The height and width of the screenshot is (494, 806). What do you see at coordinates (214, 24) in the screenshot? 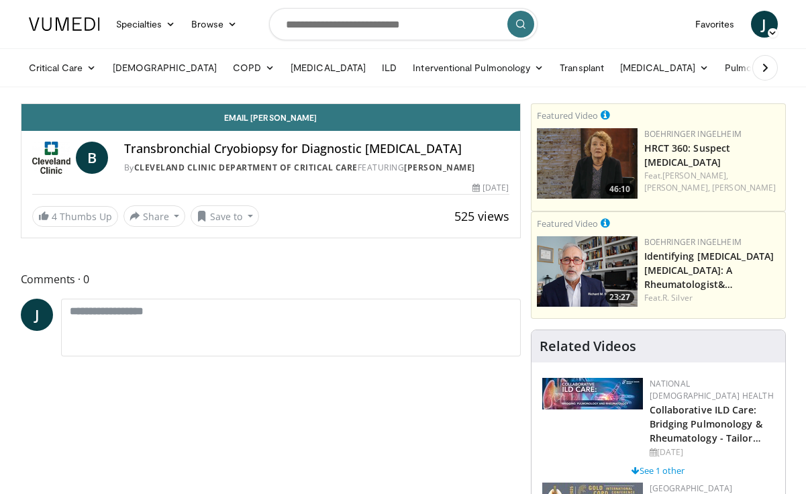
I see `a: Browse` at bounding box center [214, 24].